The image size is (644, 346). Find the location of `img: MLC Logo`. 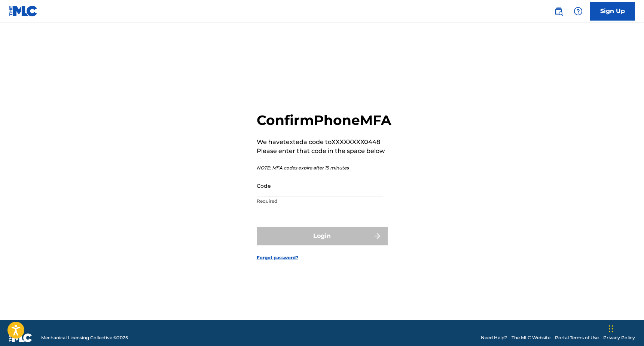

img: MLC Logo is located at coordinates (23, 10).